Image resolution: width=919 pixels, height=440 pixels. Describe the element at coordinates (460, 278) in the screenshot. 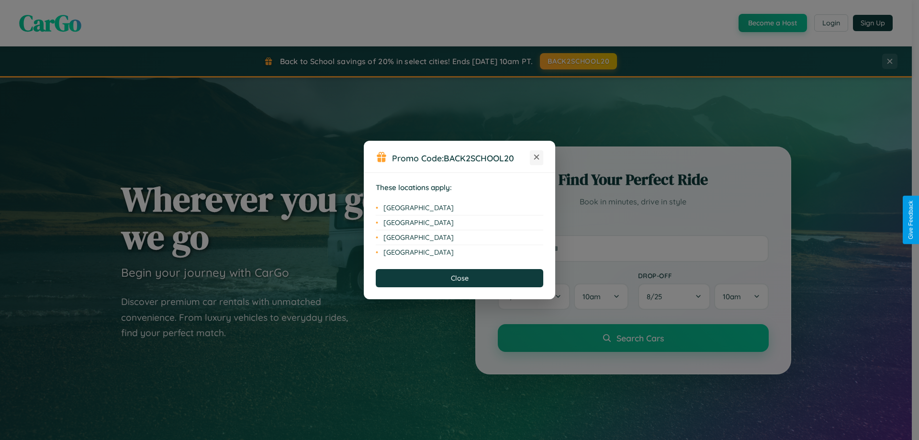

I see `button: Close` at that location.